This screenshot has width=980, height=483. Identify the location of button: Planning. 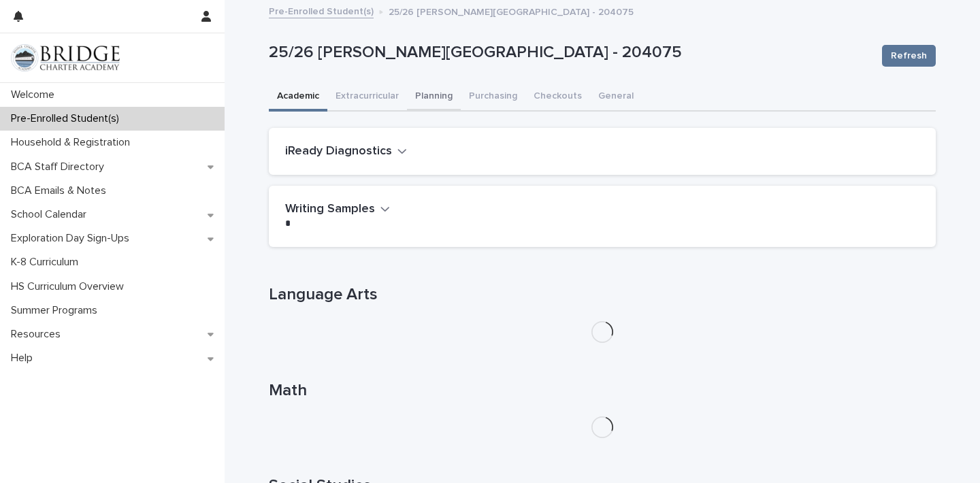
(434, 97).